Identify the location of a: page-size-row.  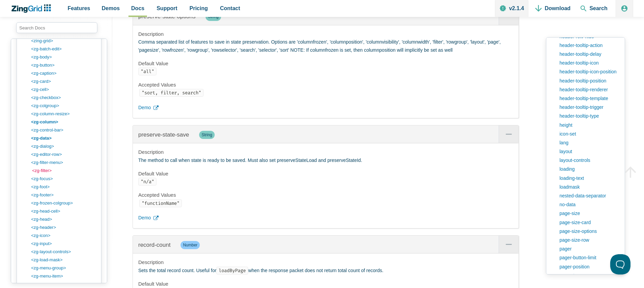
(588, 240).